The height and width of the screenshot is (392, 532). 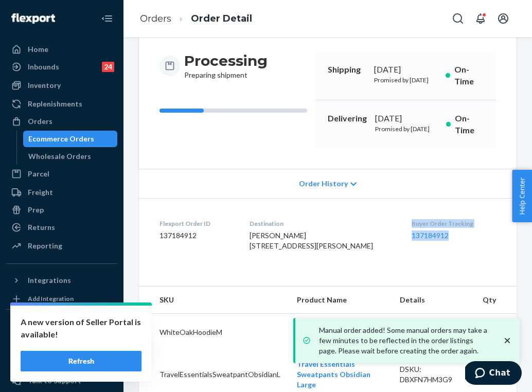 What do you see at coordinates (81, 328) in the screenshot?
I see `p: A new version of Seller Portal is available!` at bounding box center [81, 328].